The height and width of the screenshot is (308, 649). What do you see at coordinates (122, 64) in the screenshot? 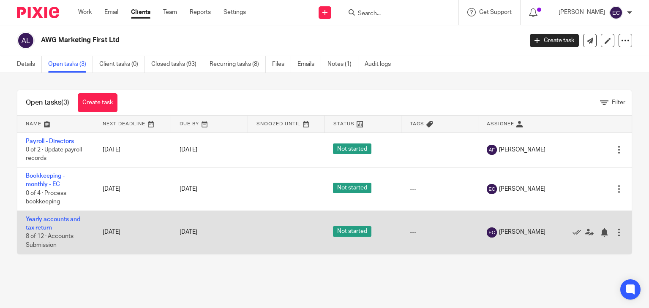
I see `a: Client tasks (0)` at bounding box center [122, 64].